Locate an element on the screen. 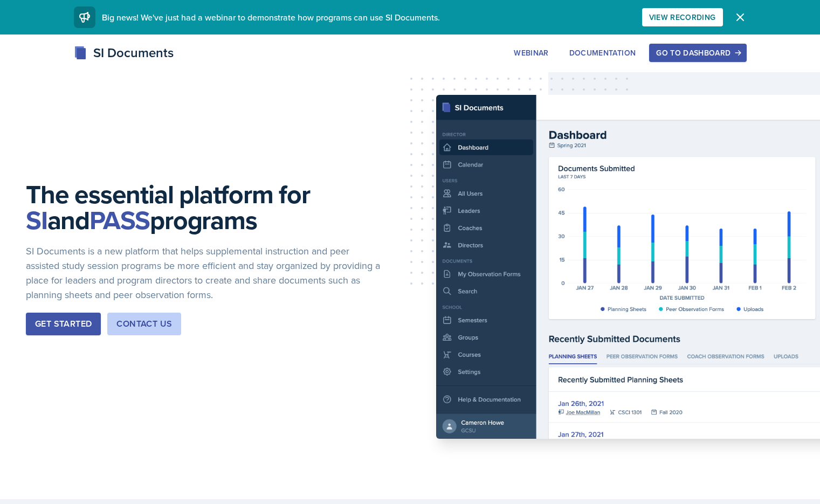  button: Contact Us is located at coordinates (144, 324).